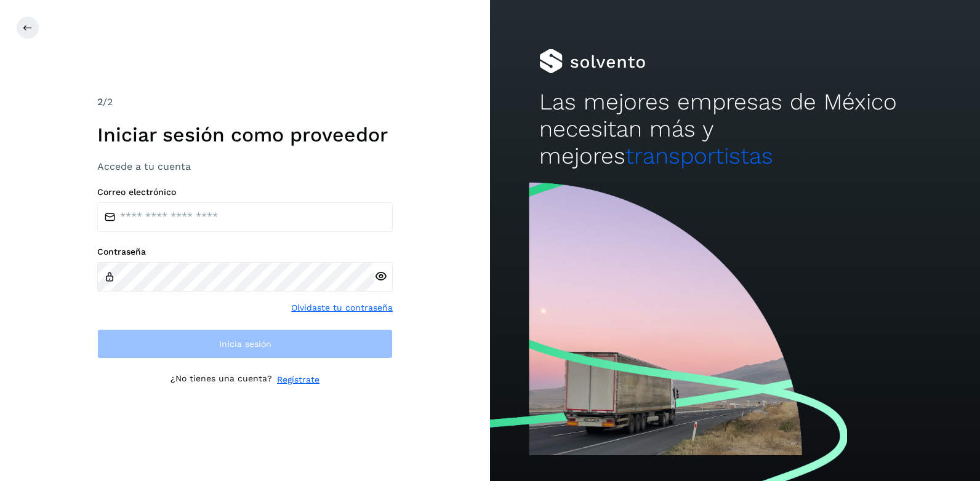 This screenshot has width=980, height=481. What do you see at coordinates (245, 135) in the screenshot?
I see `h1: Iniciar sesión como proveedor` at bounding box center [245, 135].